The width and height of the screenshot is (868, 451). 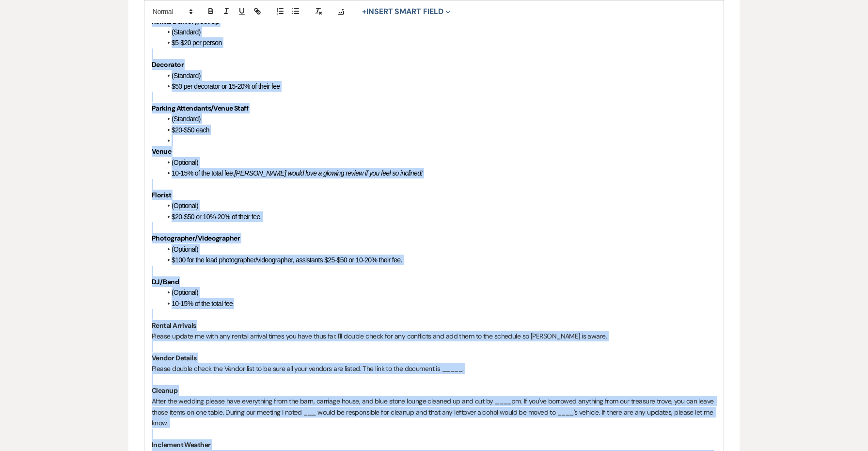 What do you see at coordinates (202, 303) in the screenshot?
I see `span: 10-15% of the total fee` at bounding box center [202, 303].